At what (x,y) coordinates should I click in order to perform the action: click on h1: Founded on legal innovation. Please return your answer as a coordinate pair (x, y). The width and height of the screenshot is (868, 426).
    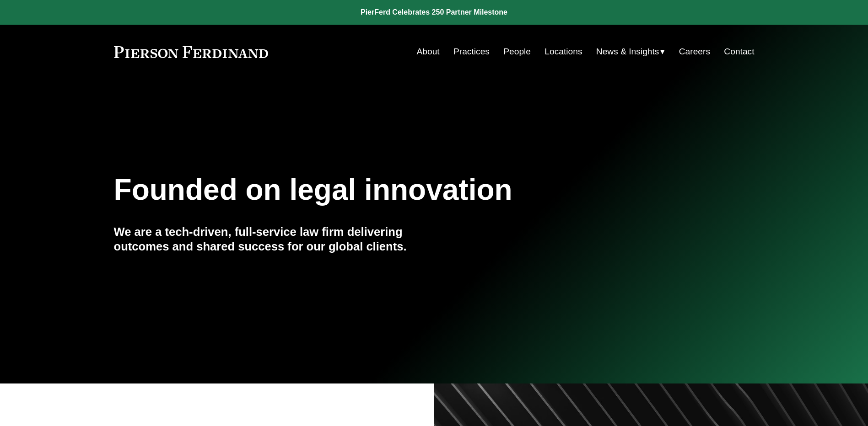
    Looking at the image, I should click on (380, 190).